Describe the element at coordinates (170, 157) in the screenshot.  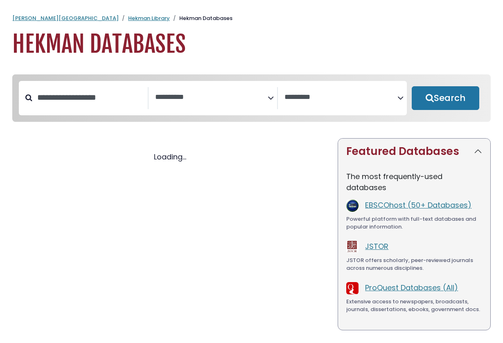
I see `div: Loading...` at that location.